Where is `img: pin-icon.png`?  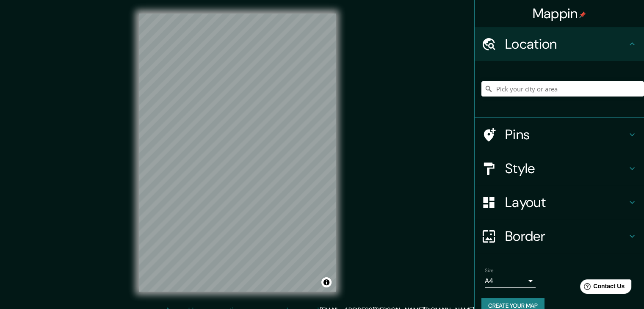
img: pin-icon.png is located at coordinates (582, 15).